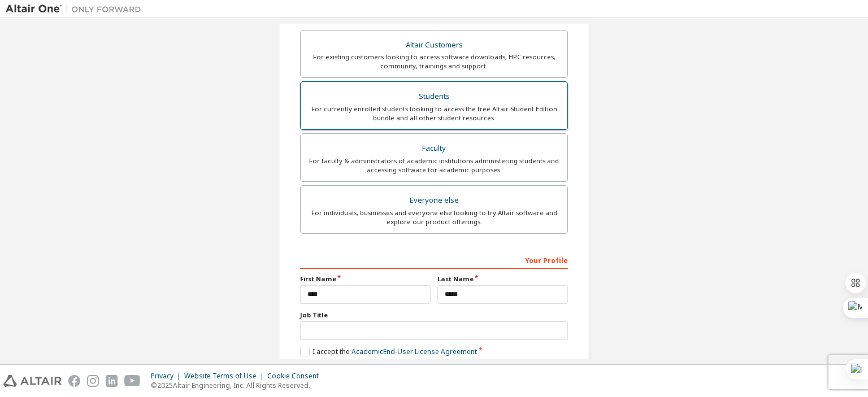 This screenshot has height=397, width=868. I want to click on label: First Name, so click(365, 280).